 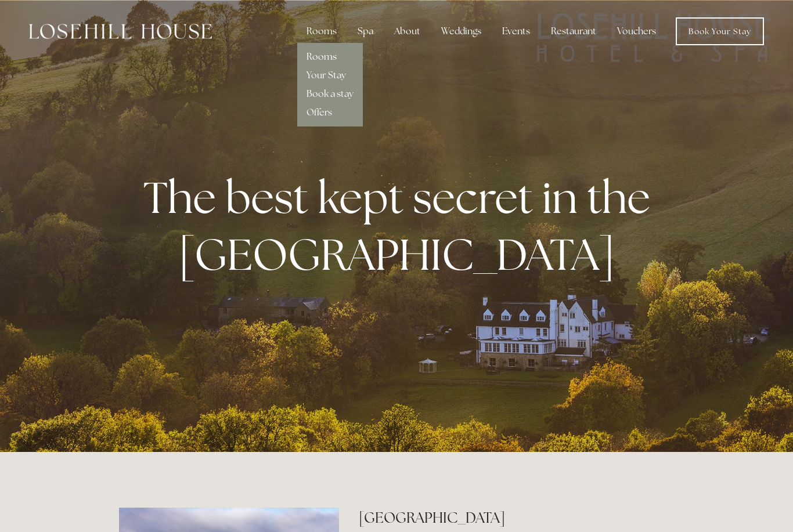 I want to click on a: Book Your Stay, so click(x=720, y=31).